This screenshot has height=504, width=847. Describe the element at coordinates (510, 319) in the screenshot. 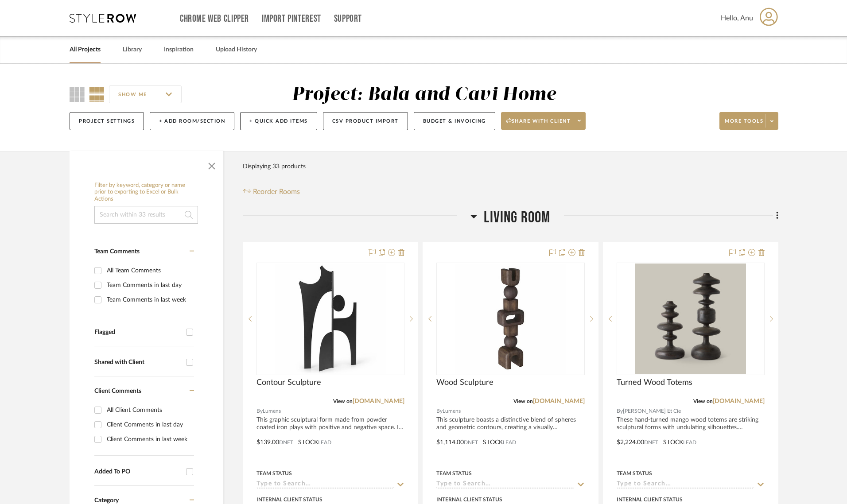

I see `div: 0` at that location.